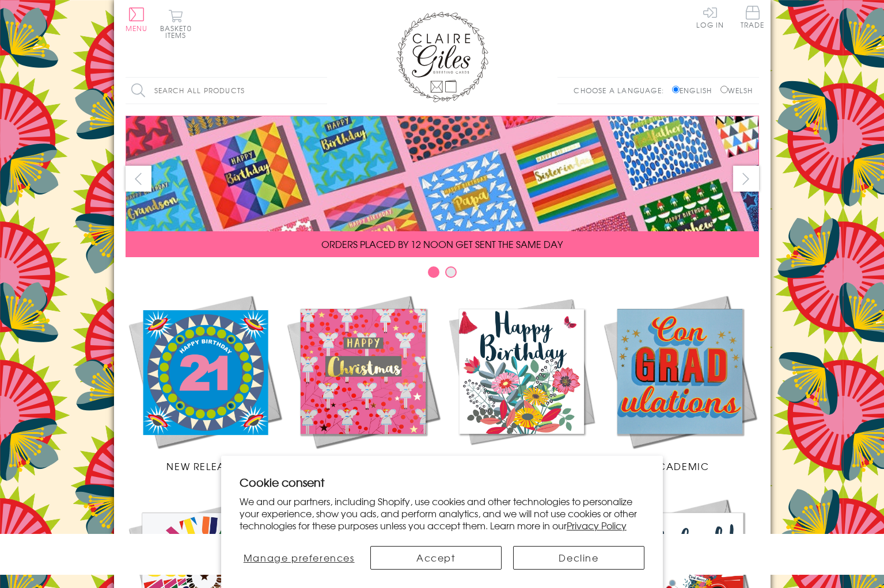 This screenshot has height=588, width=884. I want to click on a: Log In, so click(710, 17).